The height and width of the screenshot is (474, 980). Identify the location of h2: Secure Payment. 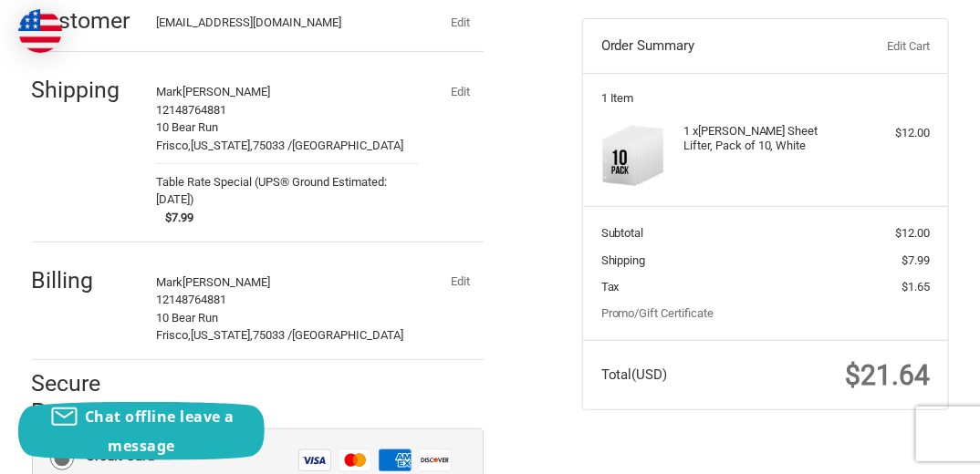
(89, 397).